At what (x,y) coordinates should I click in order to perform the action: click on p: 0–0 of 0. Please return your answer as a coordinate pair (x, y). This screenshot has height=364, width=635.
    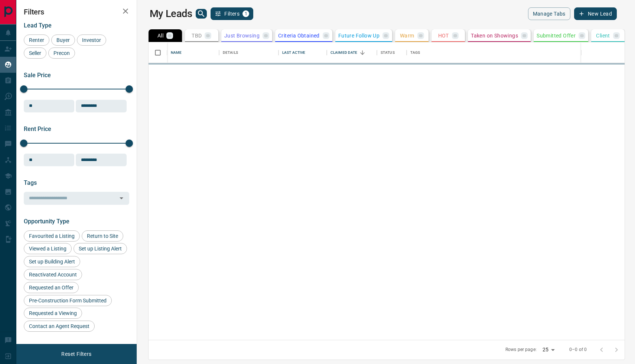
    Looking at the image, I should click on (578, 350).